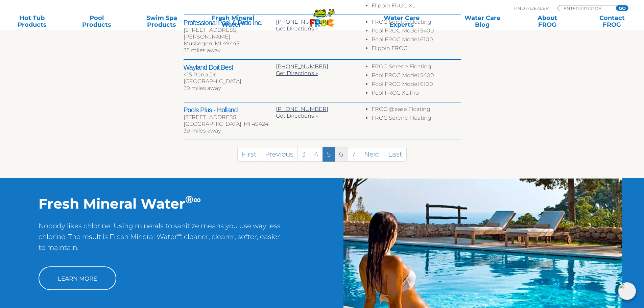 The image size is (644, 308). I want to click on h2: Professional Pool & Patio Inc., so click(229, 23).